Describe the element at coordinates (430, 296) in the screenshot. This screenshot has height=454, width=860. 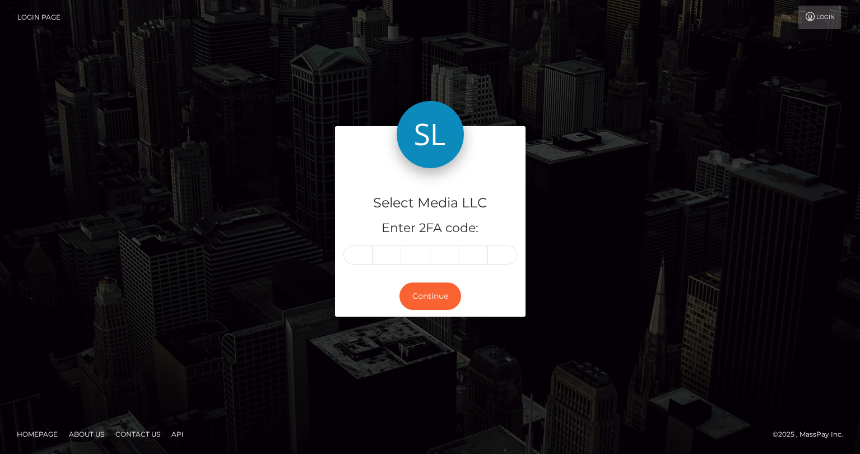
I see `button: Continue` at that location.